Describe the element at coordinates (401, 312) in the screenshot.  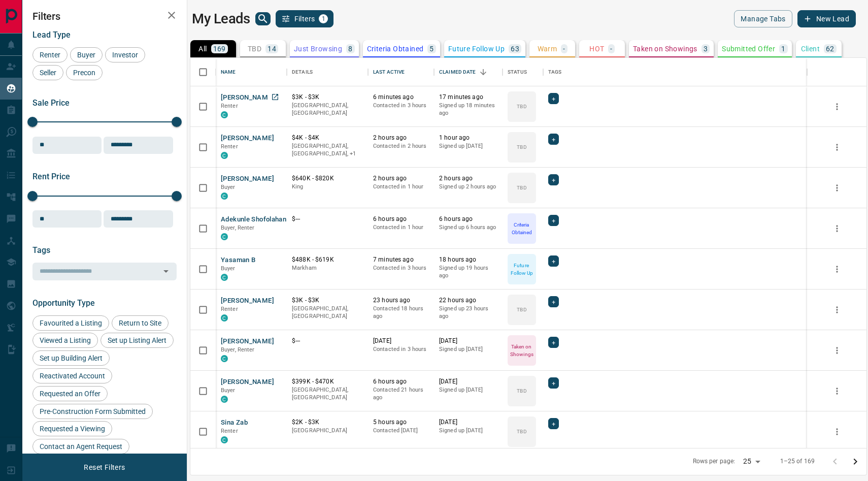
I see `p: Contacted 18 hours ago` at that location.